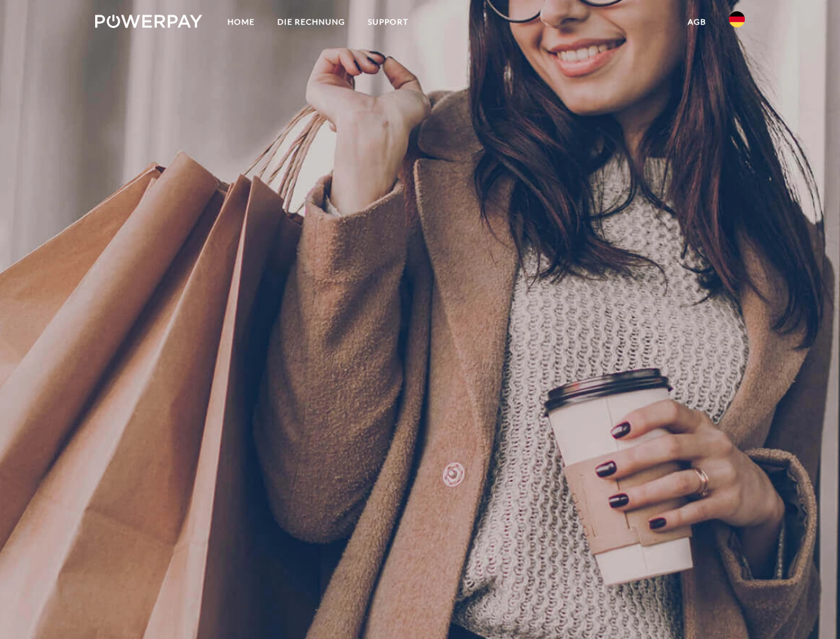 The width and height of the screenshot is (840, 639). I want to click on a: Home, so click(241, 22).